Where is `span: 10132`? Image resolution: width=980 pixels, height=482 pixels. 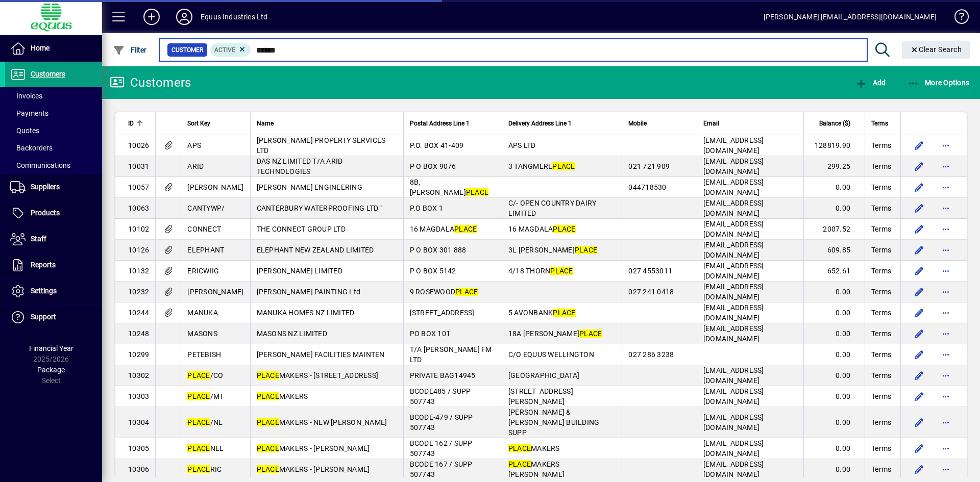 span: 10132 is located at coordinates (139, 271).